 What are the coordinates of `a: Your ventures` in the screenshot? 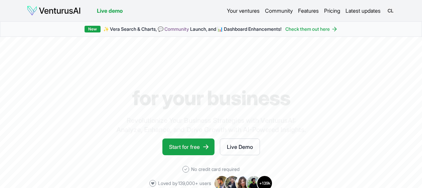 It's located at (243, 11).